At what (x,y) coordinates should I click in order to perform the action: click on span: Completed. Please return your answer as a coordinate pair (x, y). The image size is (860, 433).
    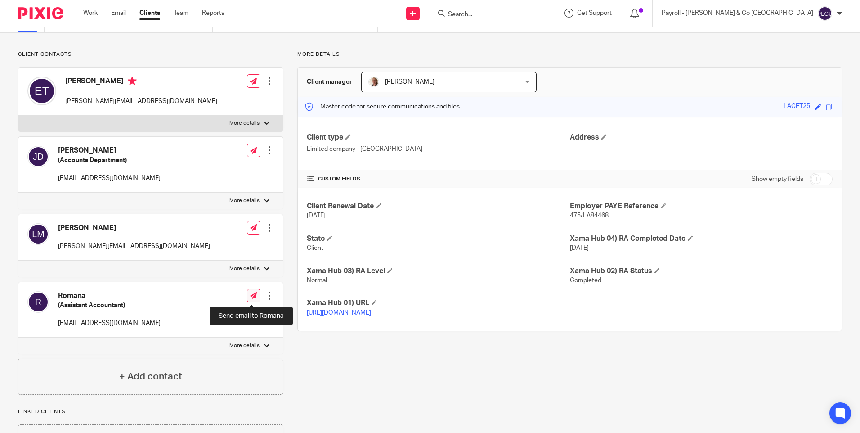
    Looking at the image, I should click on (586, 280).